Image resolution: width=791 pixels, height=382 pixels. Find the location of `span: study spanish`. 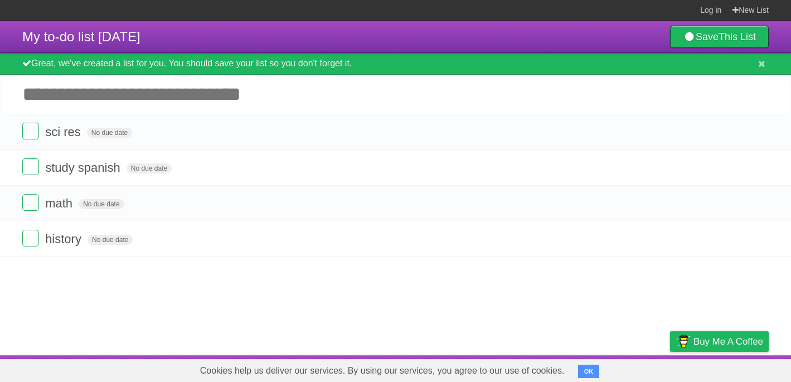

span: study spanish is located at coordinates (84, 167).